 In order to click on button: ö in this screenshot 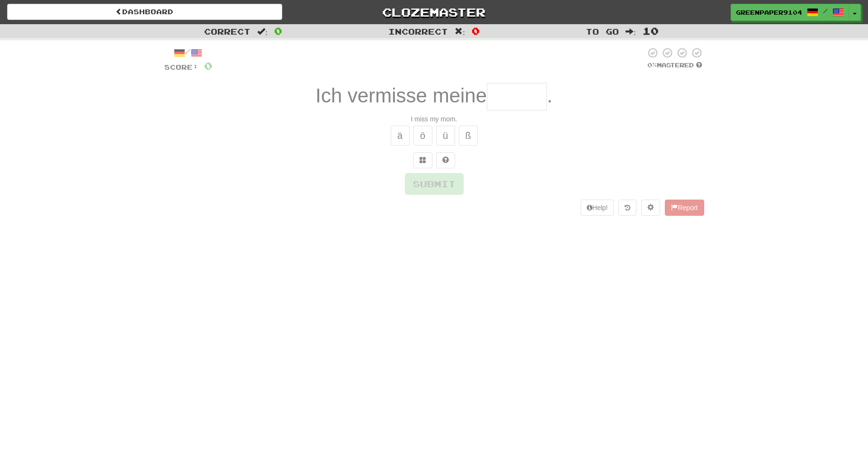, I will do `click(423, 135)`.